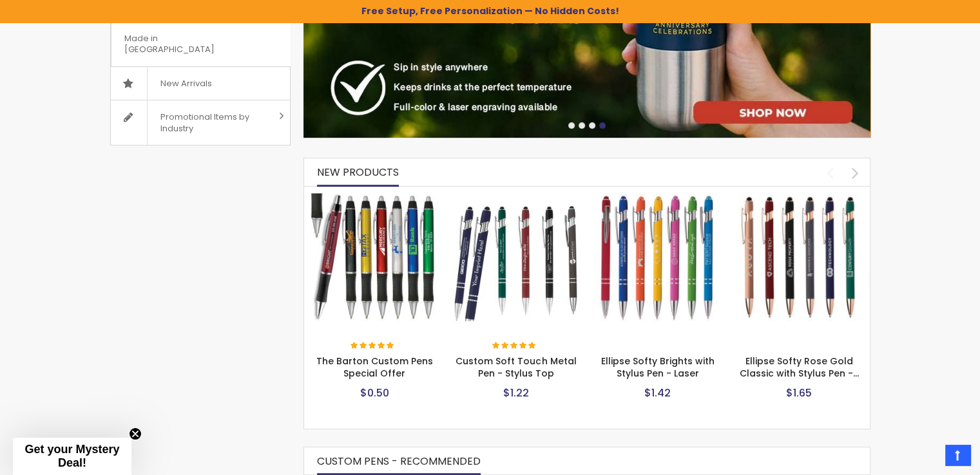 This screenshot has width=980, height=475. Describe the element at coordinates (200, 122) in the screenshot. I see `a: Promotional Items by Industry` at that location.